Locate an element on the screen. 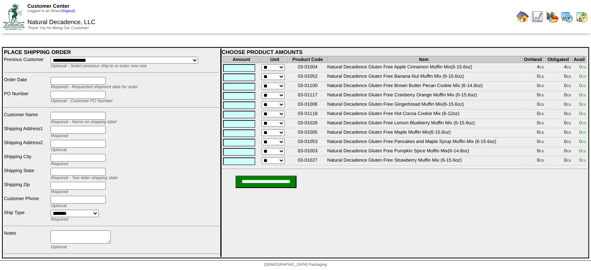 Image resolution: width=591 pixels, height=270 pixels. td: Natural Decadence Gluten Free Pumpkin Spice Muffin Mix(6-14.8oz) is located at coordinates (424, 152).